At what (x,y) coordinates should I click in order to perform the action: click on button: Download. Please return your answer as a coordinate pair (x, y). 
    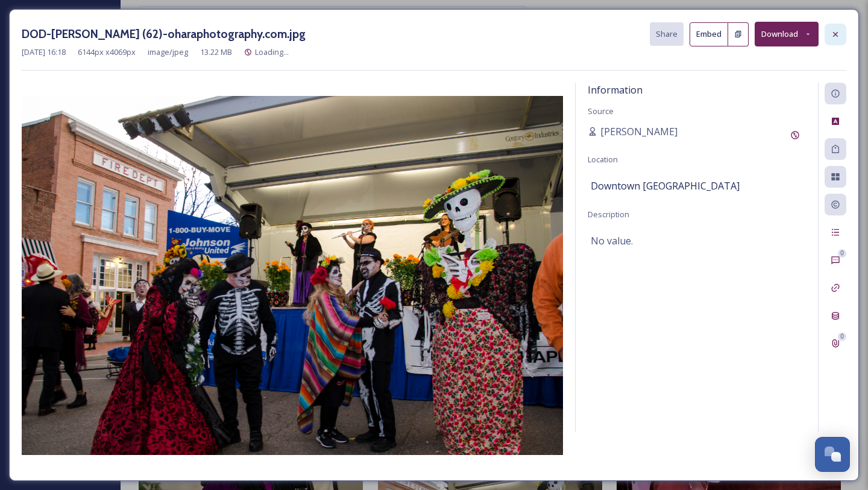
    Looking at the image, I should click on (787, 34).